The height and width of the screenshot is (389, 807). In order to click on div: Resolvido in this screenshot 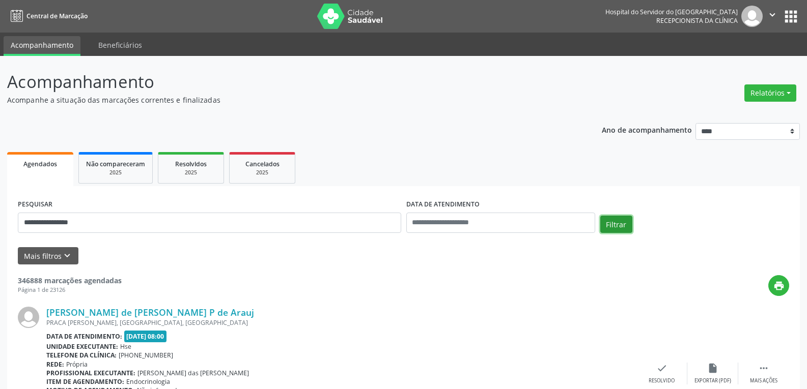, I will do `click(661, 381)`.